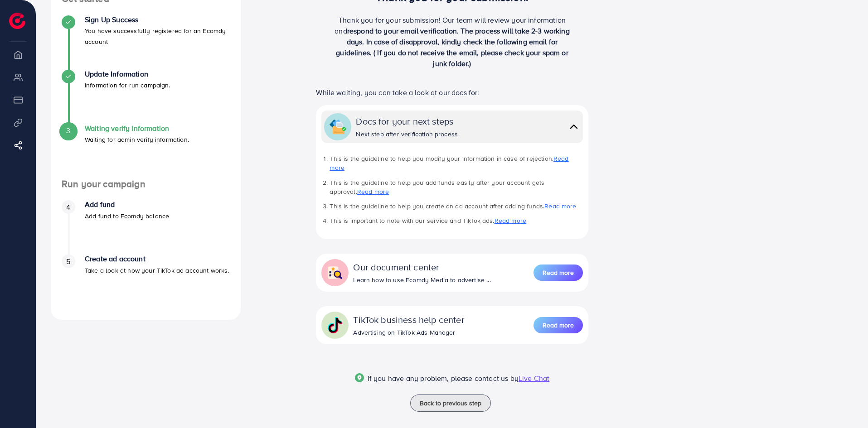  I want to click on div: Docs for your next steps, so click(406, 121).